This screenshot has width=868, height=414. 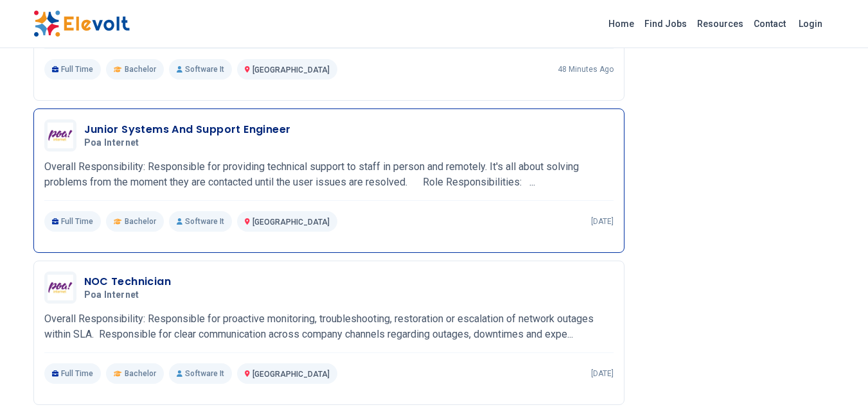 I want to click on a: Find Jobs, so click(x=666, y=23).